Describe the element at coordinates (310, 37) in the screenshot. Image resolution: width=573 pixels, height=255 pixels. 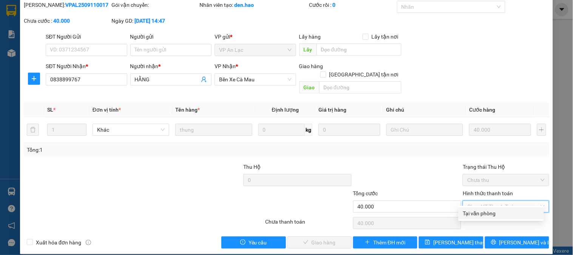
I see `span: Lấy hàng` at that location.